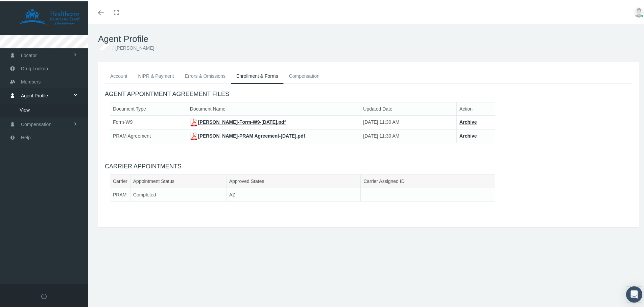 This screenshot has height=308, width=644. I want to click on a: Errors & Omissions, so click(205, 75).